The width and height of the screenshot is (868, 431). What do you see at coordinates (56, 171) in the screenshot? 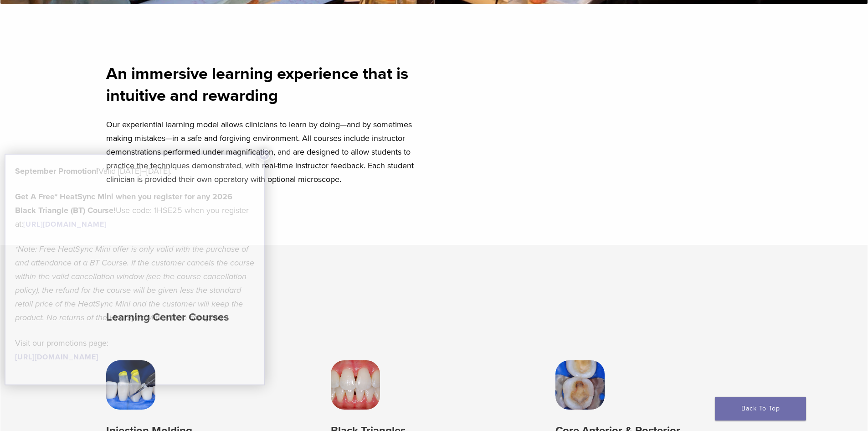
I see `b: September Promotion!` at bounding box center [56, 171].